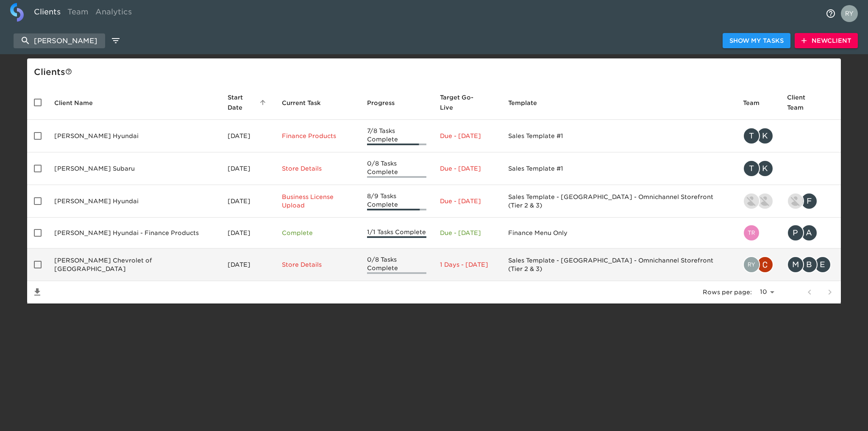 The width and height of the screenshot is (868, 431). Describe the element at coordinates (59, 41) in the screenshot. I see `input: search` at that location.